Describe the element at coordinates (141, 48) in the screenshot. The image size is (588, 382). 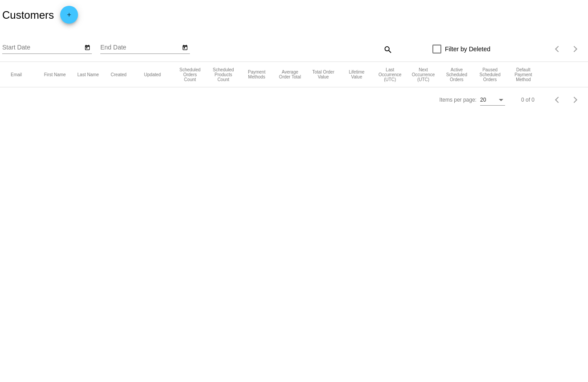
I see `input: End Date` at that location.